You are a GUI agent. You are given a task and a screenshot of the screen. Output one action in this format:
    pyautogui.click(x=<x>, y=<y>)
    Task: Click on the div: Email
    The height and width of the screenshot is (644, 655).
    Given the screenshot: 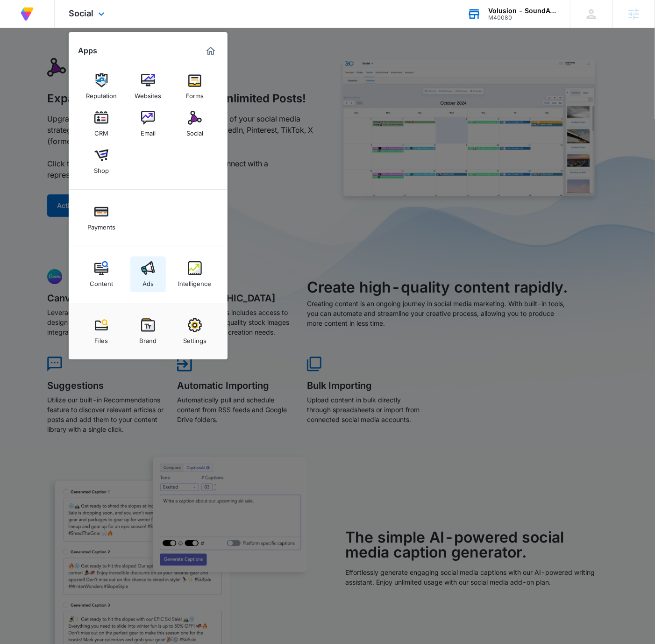 What is the action you would take?
    pyautogui.click(x=148, y=131)
    